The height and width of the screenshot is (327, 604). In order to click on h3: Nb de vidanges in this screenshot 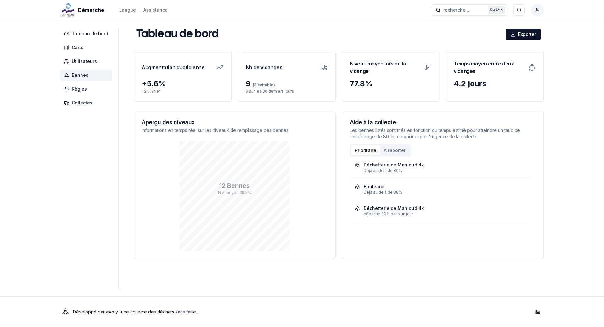, I will do `click(264, 67)`.